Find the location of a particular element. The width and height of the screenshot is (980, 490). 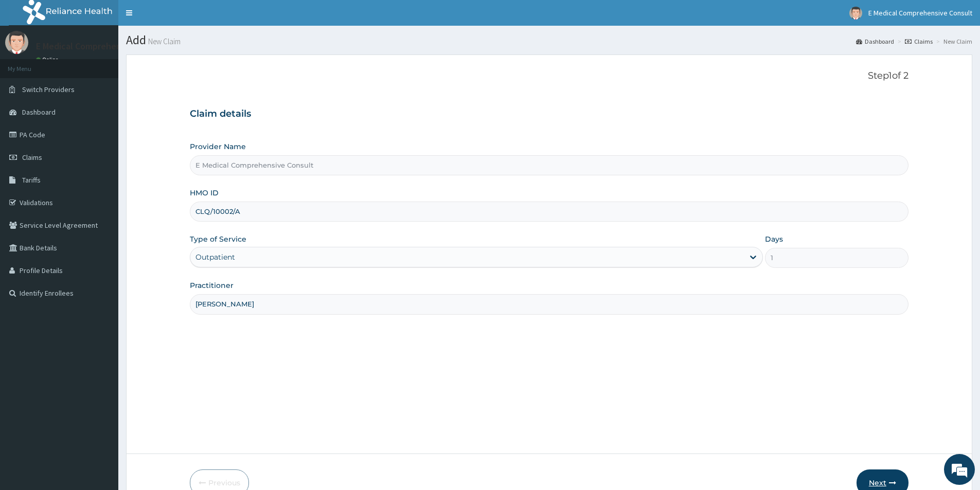

li: New Claim is located at coordinates (953, 41).